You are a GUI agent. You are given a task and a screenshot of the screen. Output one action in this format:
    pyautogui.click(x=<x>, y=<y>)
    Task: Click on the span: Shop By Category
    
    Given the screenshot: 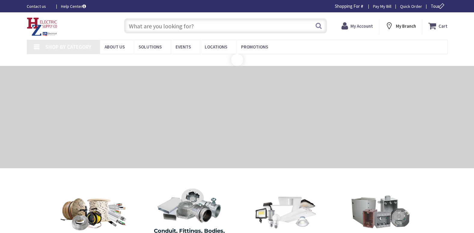 What is the action you would take?
    pyautogui.click(x=68, y=47)
    